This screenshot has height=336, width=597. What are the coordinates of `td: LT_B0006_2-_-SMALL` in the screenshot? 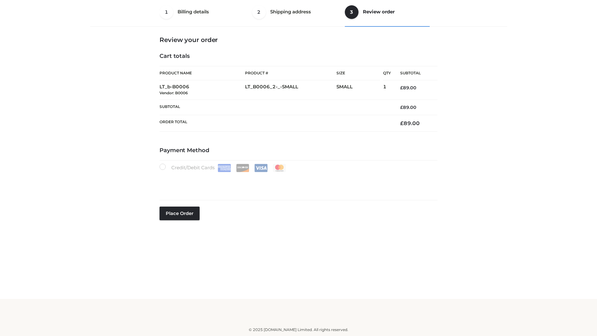 It's located at (291, 90).